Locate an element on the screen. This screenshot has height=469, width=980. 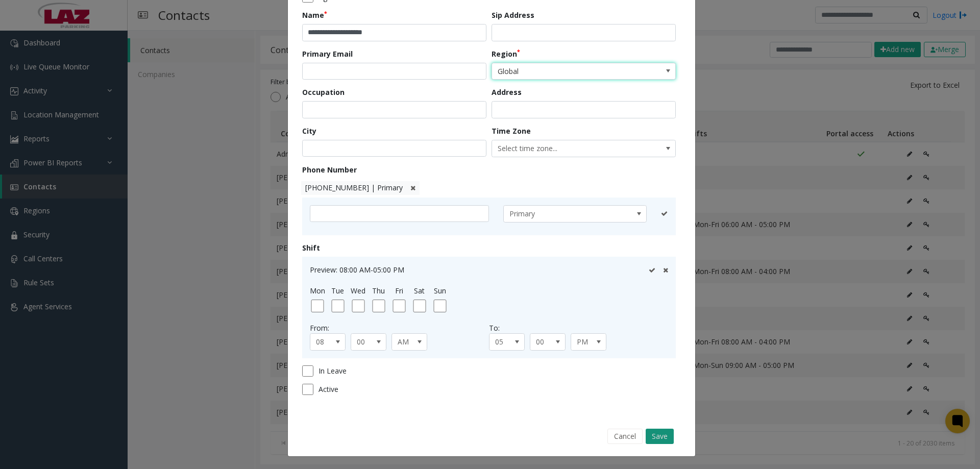
label: Tue is located at coordinates (337, 290).